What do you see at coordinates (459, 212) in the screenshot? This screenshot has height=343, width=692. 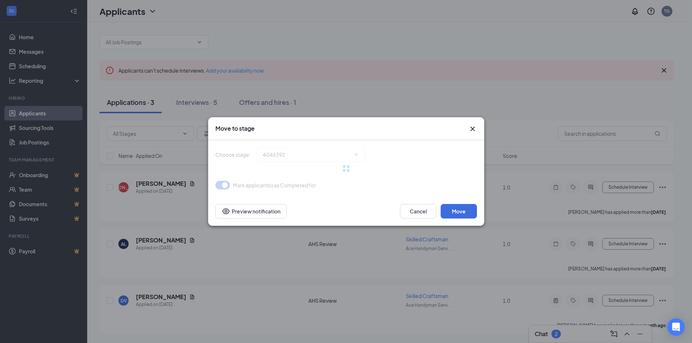 I see `button: Move` at bounding box center [459, 212].